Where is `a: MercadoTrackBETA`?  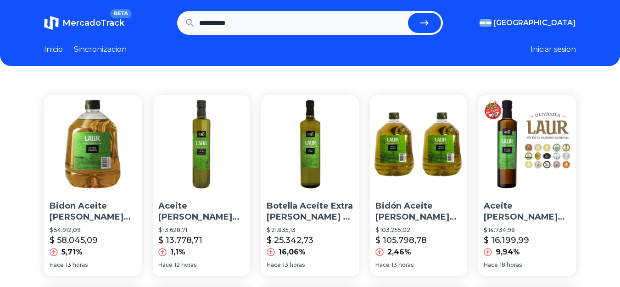 a: MercadoTrackBETA is located at coordinates (84, 23).